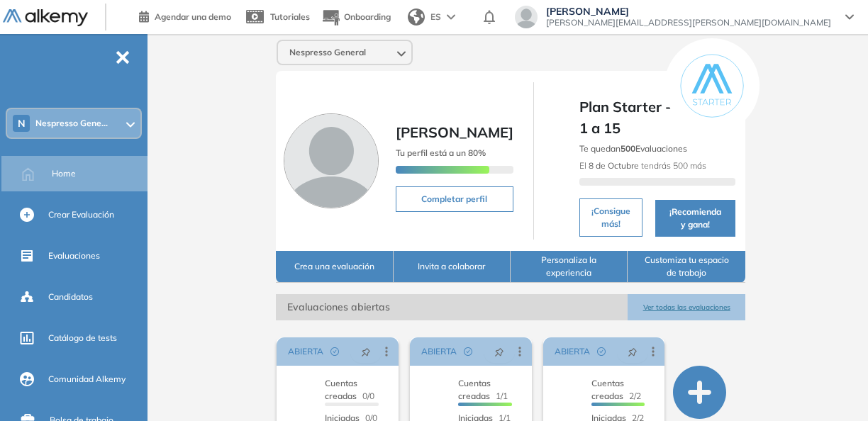 Image resolution: width=868 pixels, height=421 pixels. Describe the element at coordinates (356, 17) in the screenshot. I see `button: Onboarding` at that location.